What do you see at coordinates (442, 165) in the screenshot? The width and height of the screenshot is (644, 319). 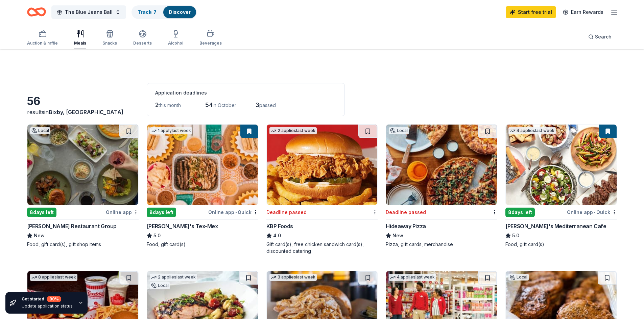 I see `img: Image for Hideaway Pizza` at bounding box center [442, 165].